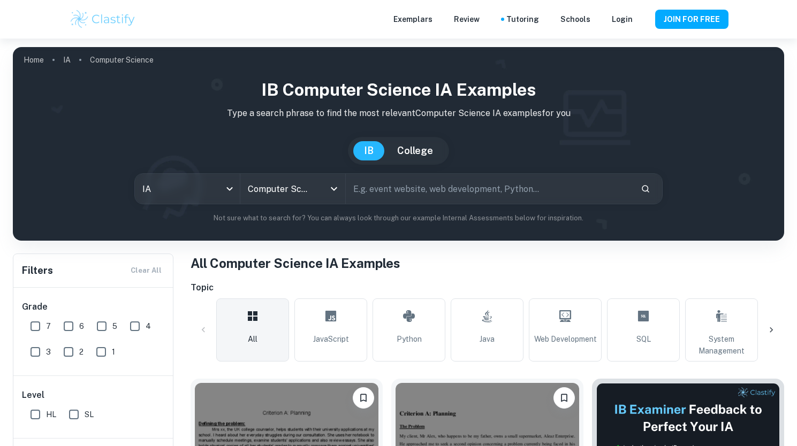 This screenshot has height=446, width=797. Describe the element at coordinates (489, 189) in the screenshot. I see `input: E.g. event website, web development, Python...` at that location.